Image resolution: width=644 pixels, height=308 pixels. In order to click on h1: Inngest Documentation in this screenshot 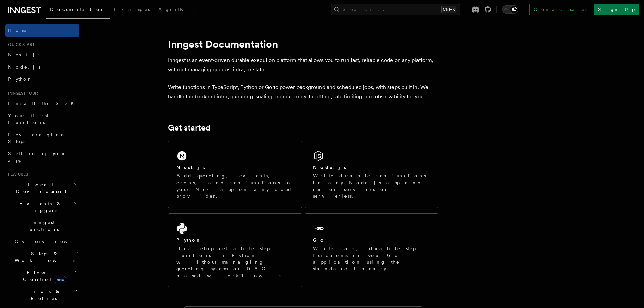, I will do `click(303, 44)`.